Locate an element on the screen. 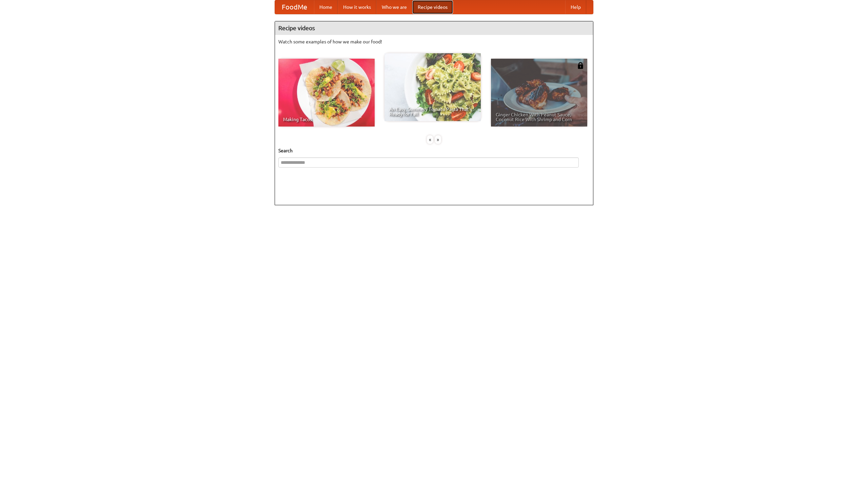  a: Home is located at coordinates (326, 7).